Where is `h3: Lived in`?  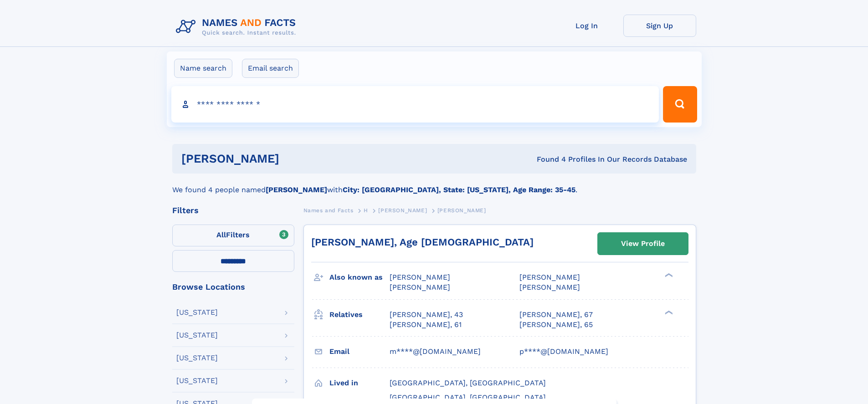 h3: Lived in is located at coordinates (359, 384).